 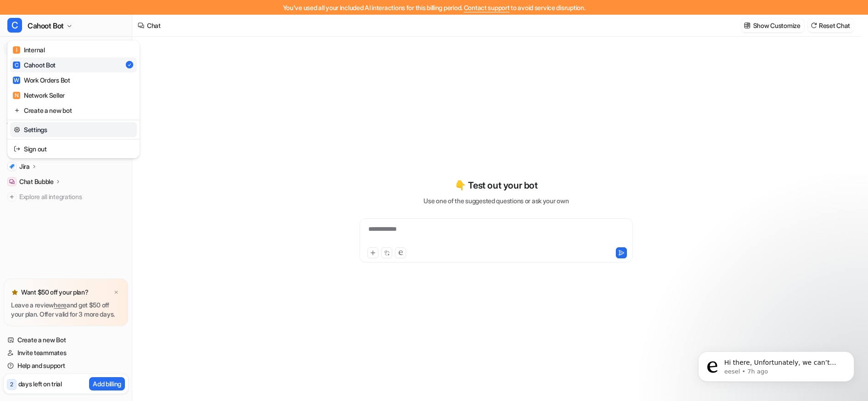 I want to click on a: Create a new bot, so click(x=74, y=110).